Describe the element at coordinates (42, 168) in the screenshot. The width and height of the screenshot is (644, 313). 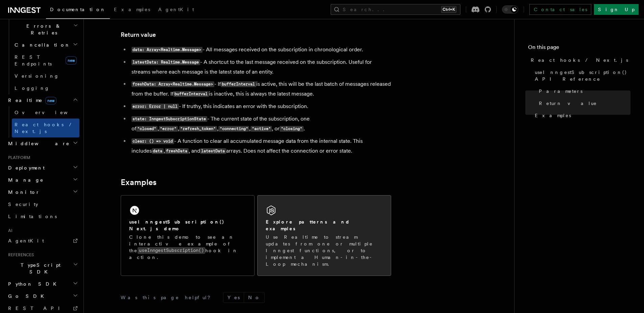
I see `button: Deployment` at that location.